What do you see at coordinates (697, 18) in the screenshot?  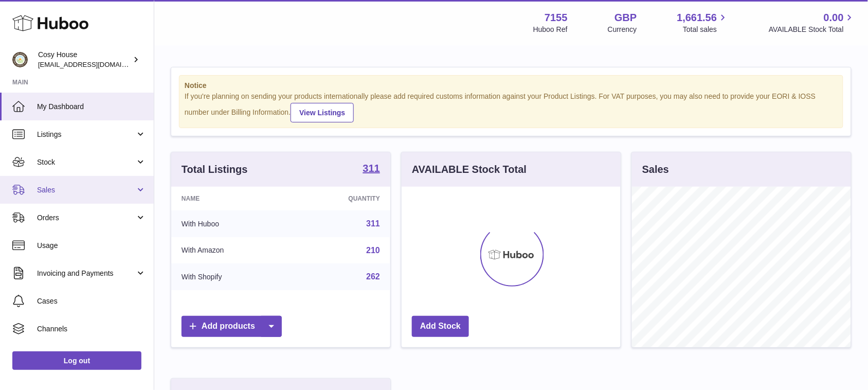 I see `span: 1,661.56` at bounding box center [697, 18].